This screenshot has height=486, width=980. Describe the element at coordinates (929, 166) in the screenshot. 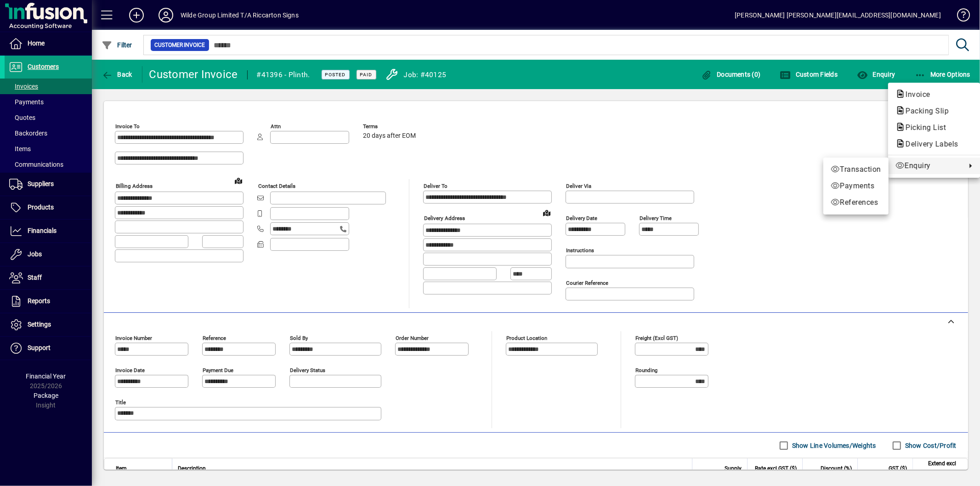

I see `span: Enquiry` at that location.